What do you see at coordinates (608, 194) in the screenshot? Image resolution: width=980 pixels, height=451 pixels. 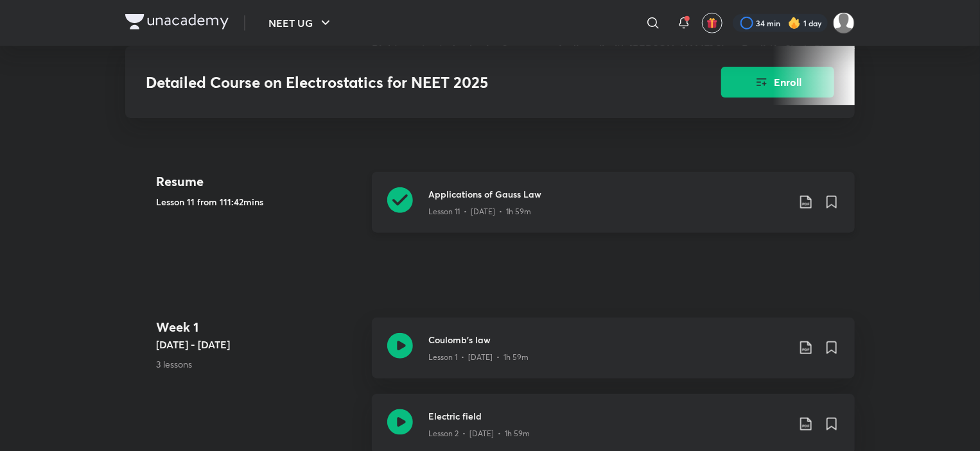 I see `h3: Applications of Gauss Law` at bounding box center [608, 194].